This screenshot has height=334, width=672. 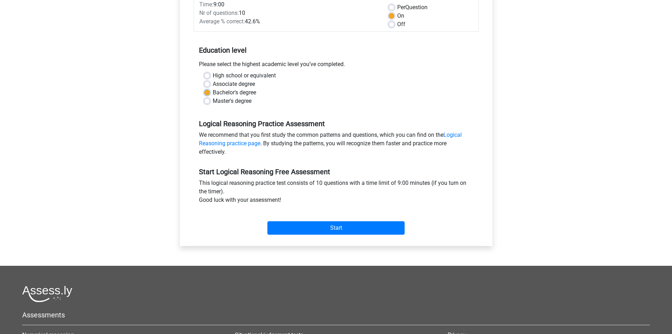 What do you see at coordinates (206, 4) in the screenshot?
I see `span: Time:` at bounding box center [206, 4].